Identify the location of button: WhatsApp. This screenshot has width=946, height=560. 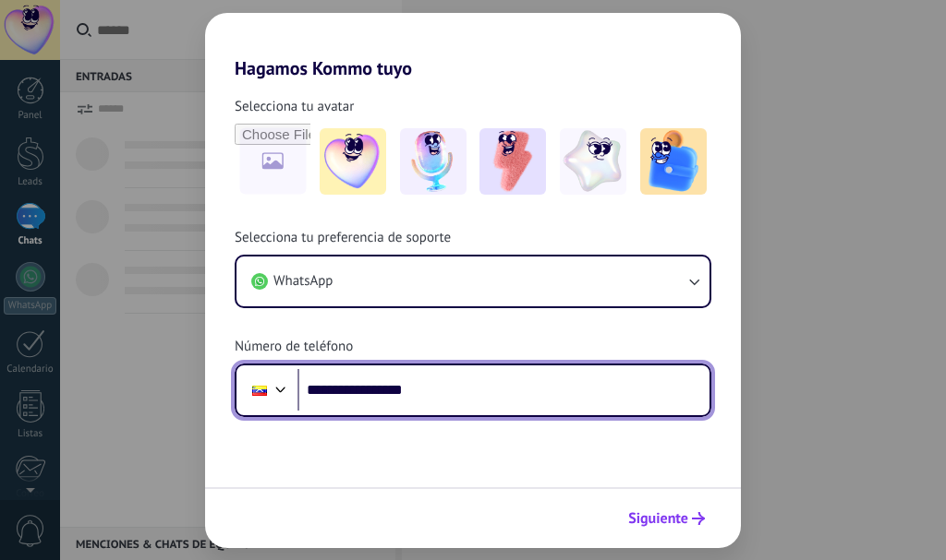
(473, 282).